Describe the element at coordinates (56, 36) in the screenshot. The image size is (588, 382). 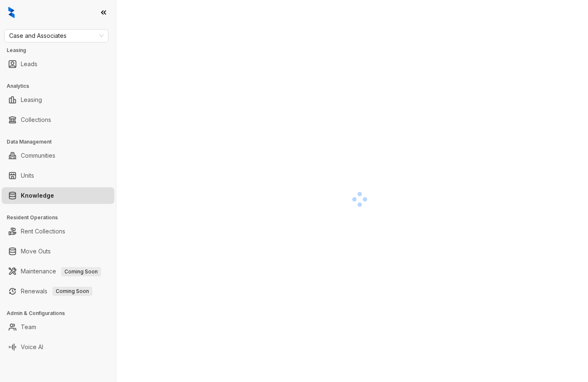
I see `span: Case and Associates` at that location.